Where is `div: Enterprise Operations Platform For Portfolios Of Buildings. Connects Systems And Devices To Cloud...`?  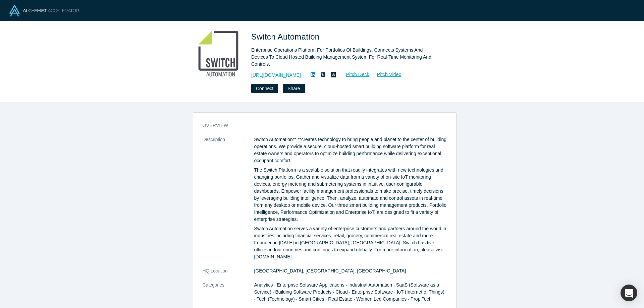 div: Enterprise Operations Platform For Portfolios Of Buildings. Connects Systems And Devices To Cloud... is located at coordinates (345, 57).